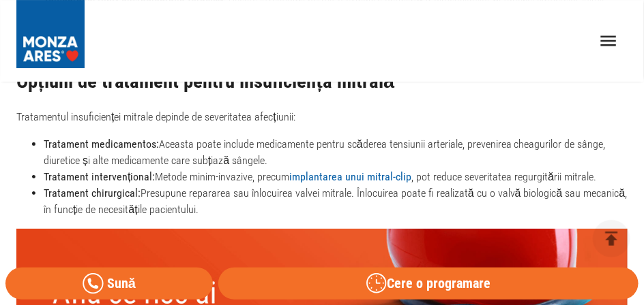  What do you see at coordinates (350, 177) in the screenshot?
I see `strong: implantarea unui mitral-clip` at bounding box center [350, 177].